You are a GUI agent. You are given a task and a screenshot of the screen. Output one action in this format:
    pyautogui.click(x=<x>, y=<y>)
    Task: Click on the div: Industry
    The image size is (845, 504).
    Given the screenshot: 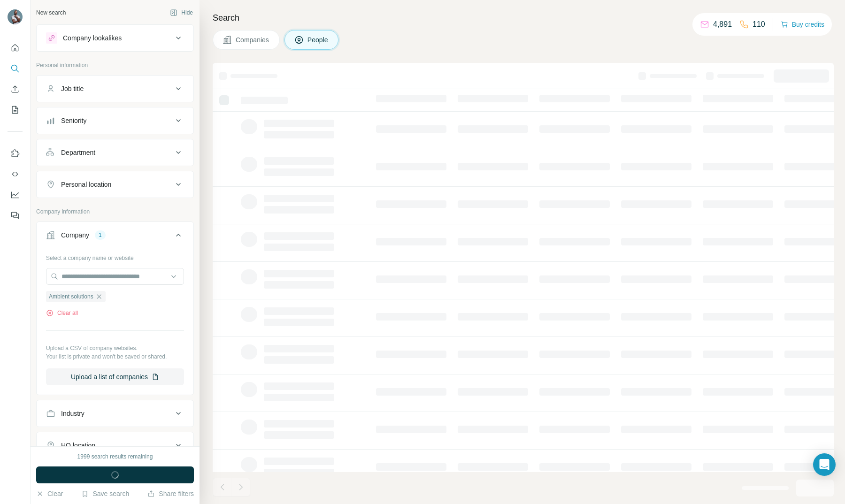 What is the action you would take?
    pyautogui.click(x=73, y=414)
    